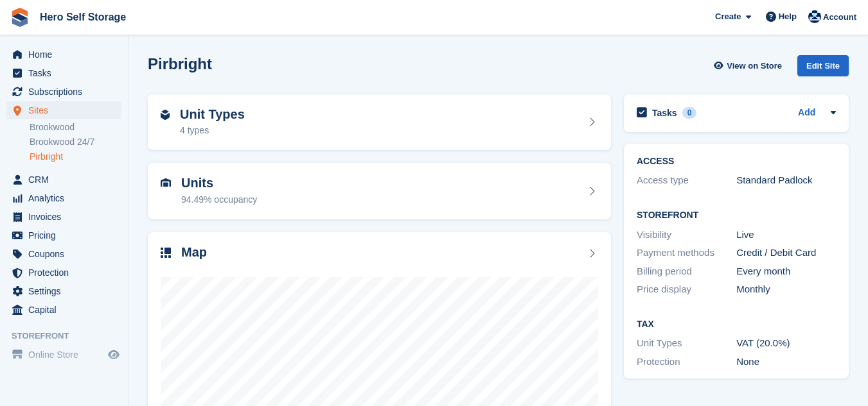 This screenshot has width=868, height=406. Describe the element at coordinates (67, 254) in the screenshot. I see `span: Coupons` at that location.